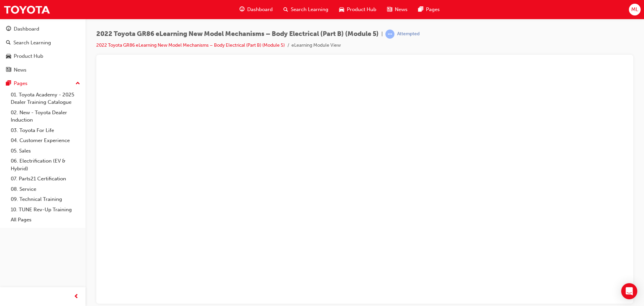 This screenshot has width=644, height=306. Describe the element at coordinates (27, 9) in the screenshot. I see `a: Trak` at that location.